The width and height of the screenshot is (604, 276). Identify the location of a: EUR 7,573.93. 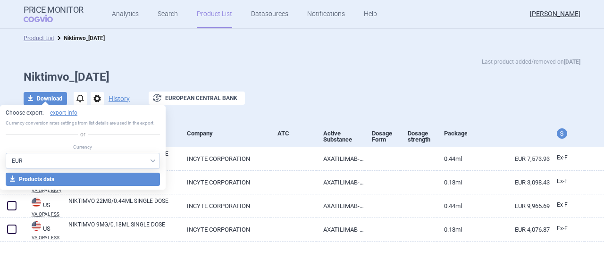
(509, 159).